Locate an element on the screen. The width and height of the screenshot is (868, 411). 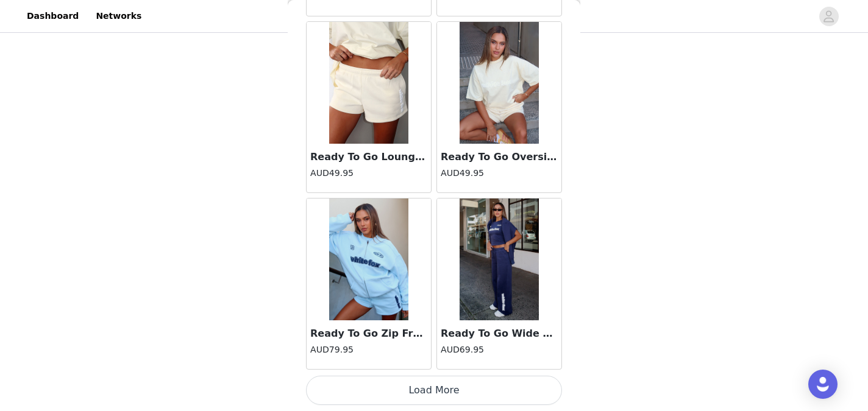
img: Ready To Go Zip Front Hoodie Baby Blue is located at coordinates (369, 260).